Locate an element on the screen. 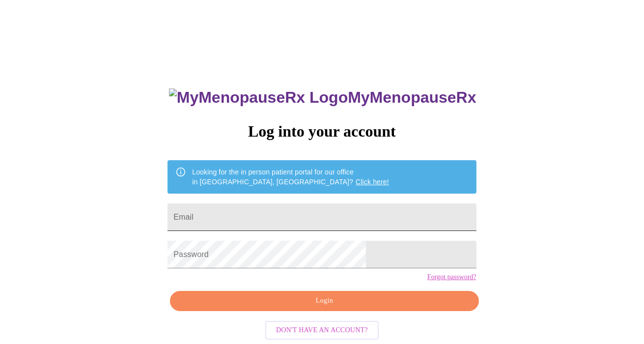  h3: Log into your account is located at coordinates (322, 131).